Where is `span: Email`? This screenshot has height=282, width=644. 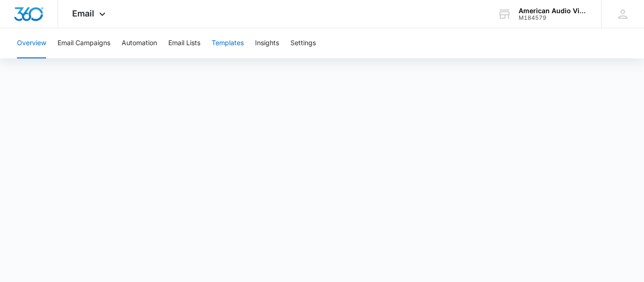
span: Email is located at coordinates (83, 13).